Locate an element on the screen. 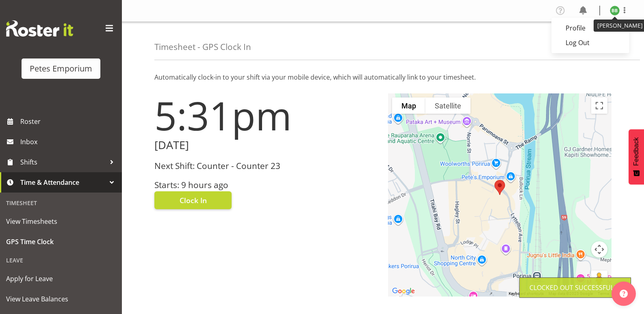 This screenshot has width=644, height=314. button: Feedback - Show survey is located at coordinates (636, 157).